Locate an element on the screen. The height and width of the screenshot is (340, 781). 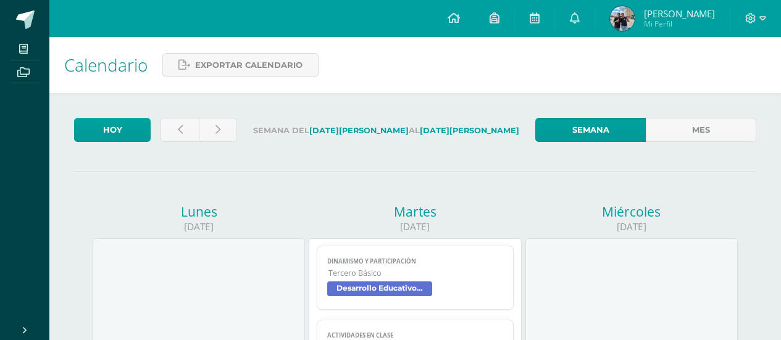
label: Semana del al is located at coordinates (386, 130).